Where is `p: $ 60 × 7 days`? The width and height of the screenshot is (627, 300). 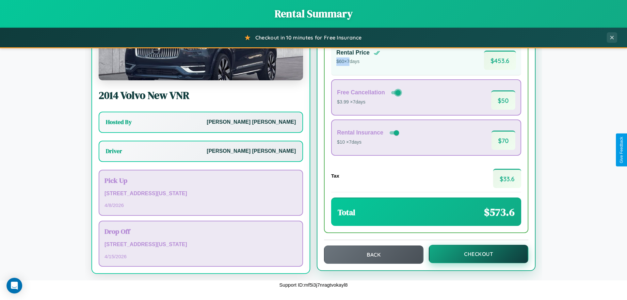 p: $ 60 × 7 days is located at coordinates (358, 62).